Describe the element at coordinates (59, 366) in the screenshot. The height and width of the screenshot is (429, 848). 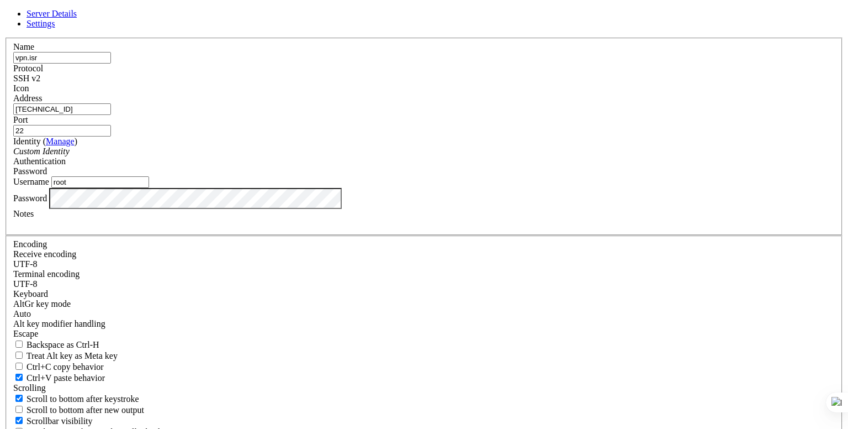
I see `label: Ctrl-C copies if true, send ^C to host if false. Ctrl-Shift-C sends ^C to host if true, copies if...` at that location.